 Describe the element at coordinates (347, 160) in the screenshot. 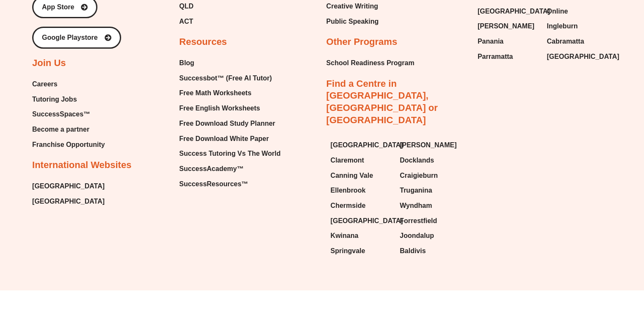

I see `span: Claremont` at that location.